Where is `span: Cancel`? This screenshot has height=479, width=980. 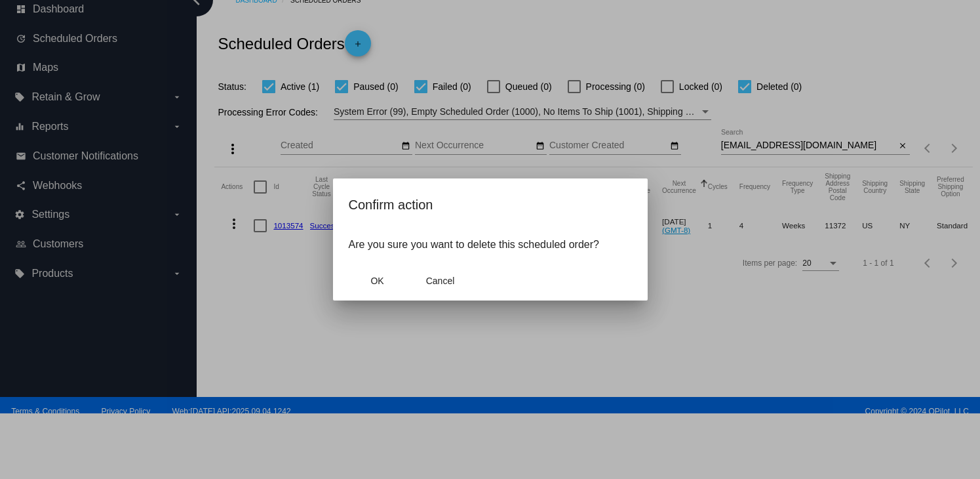
span: Cancel is located at coordinates (441, 280).